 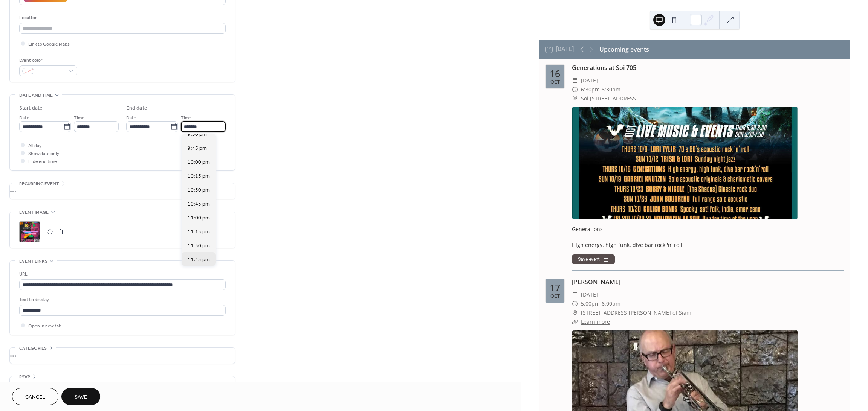 What do you see at coordinates (81, 396) in the screenshot?
I see `button: Save` at bounding box center [81, 396].